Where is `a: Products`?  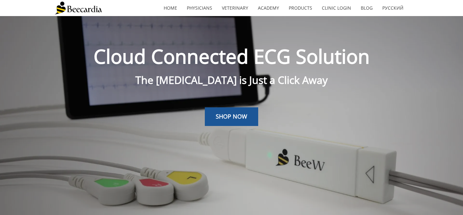
a: Products is located at coordinates (300, 8).